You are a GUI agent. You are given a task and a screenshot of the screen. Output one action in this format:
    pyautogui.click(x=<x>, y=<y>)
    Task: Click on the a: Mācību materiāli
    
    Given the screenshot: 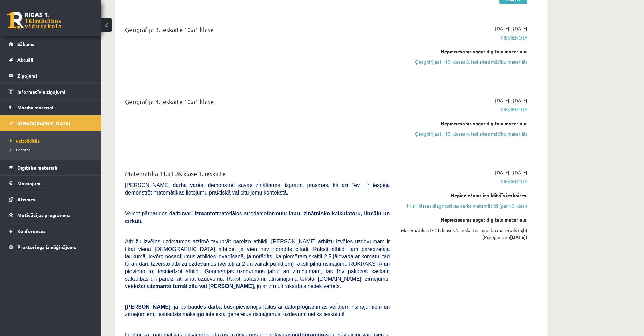 What is the action you would take?
    pyautogui.click(x=50, y=107)
    